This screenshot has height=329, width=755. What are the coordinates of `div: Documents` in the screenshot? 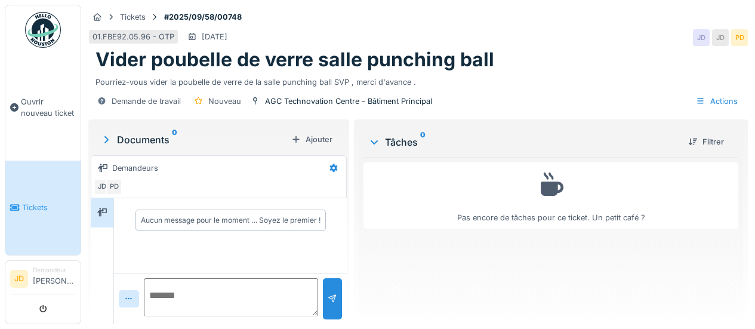 It's located at (193, 140).